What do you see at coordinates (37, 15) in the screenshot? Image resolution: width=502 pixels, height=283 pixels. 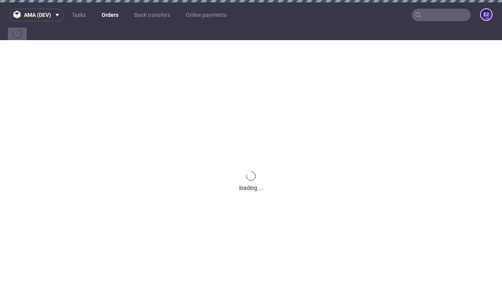 I see `button: ama (dev)` at bounding box center [37, 15].